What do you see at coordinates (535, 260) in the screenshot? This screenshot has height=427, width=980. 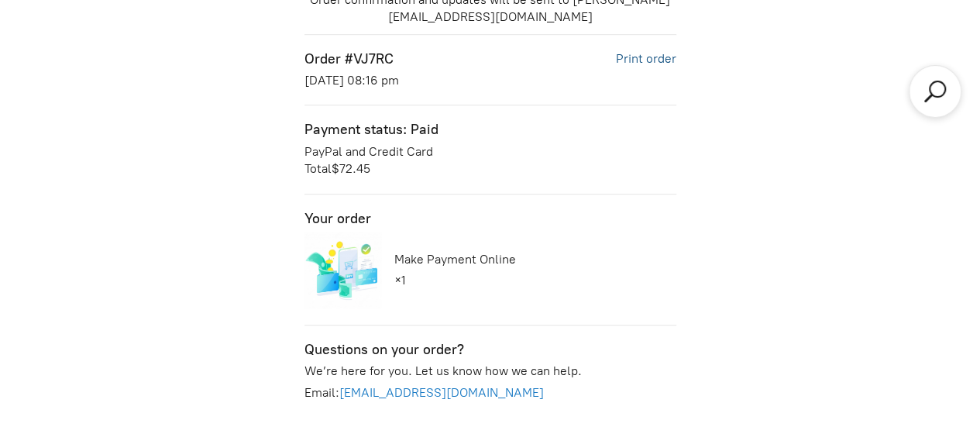 I see `a: Make Payment Online` at bounding box center [535, 260].